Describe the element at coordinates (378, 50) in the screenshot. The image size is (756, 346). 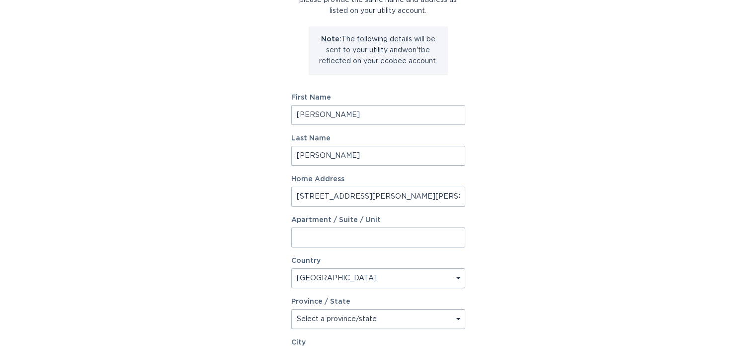
I see `p: The following details will be sent to your utility and won't be reflected on your ecobee account.` at that location.